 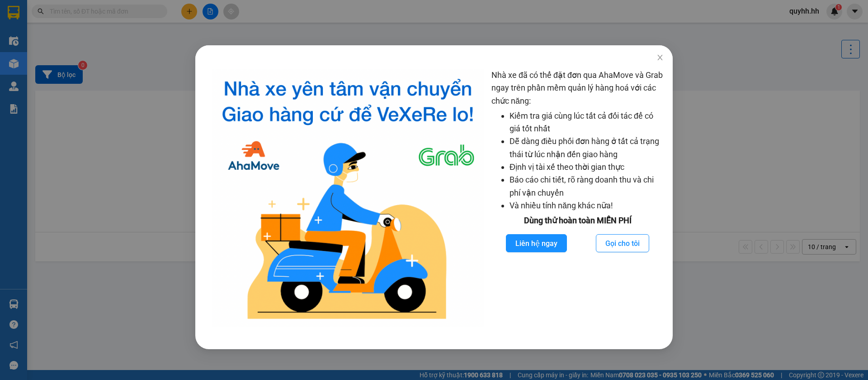 What do you see at coordinates (587, 122) in the screenshot?
I see `li: Kiểm tra giá cùng lúc tất cả đối tác để có giá tốt nhất` at bounding box center [587, 122].